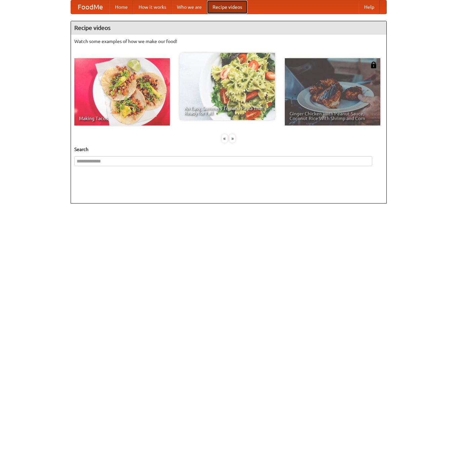 The height and width of the screenshot is (476, 457). What do you see at coordinates (228, 28) in the screenshot?
I see `h4: Recipe videos` at bounding box center [228, 28].